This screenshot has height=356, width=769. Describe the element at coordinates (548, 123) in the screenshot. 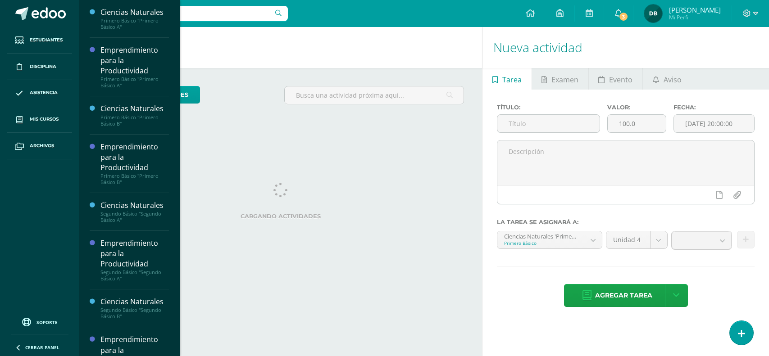

I see `input: Título` at that location.